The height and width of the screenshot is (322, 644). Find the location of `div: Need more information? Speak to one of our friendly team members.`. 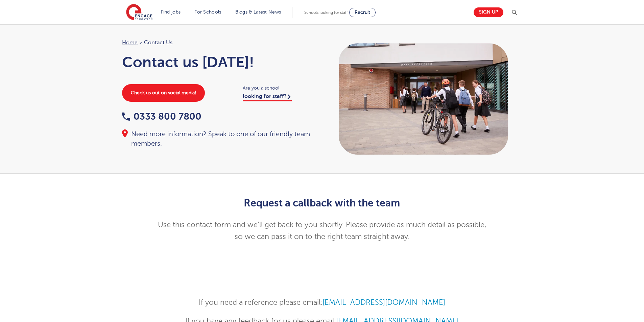

div: Need more information? Speak to one of our friendly team members. is located at coordinates (219, 139).